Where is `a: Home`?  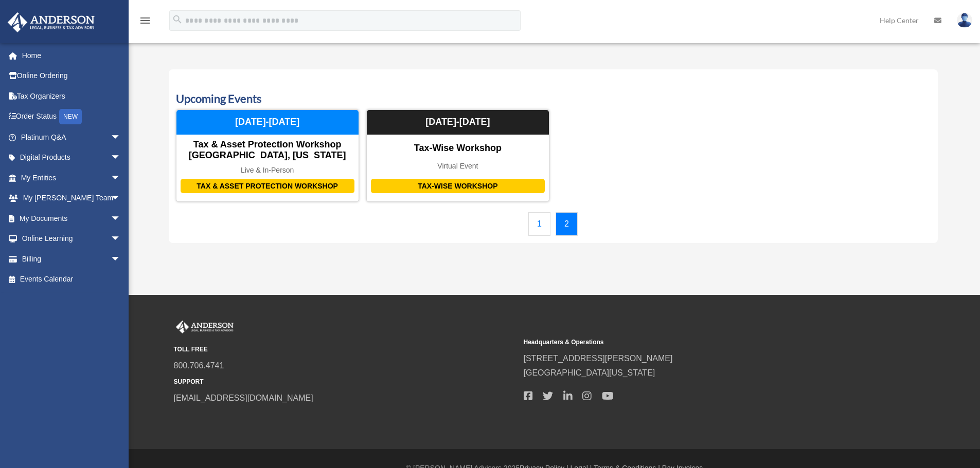 a: Home is located at coordinates (71, 56).